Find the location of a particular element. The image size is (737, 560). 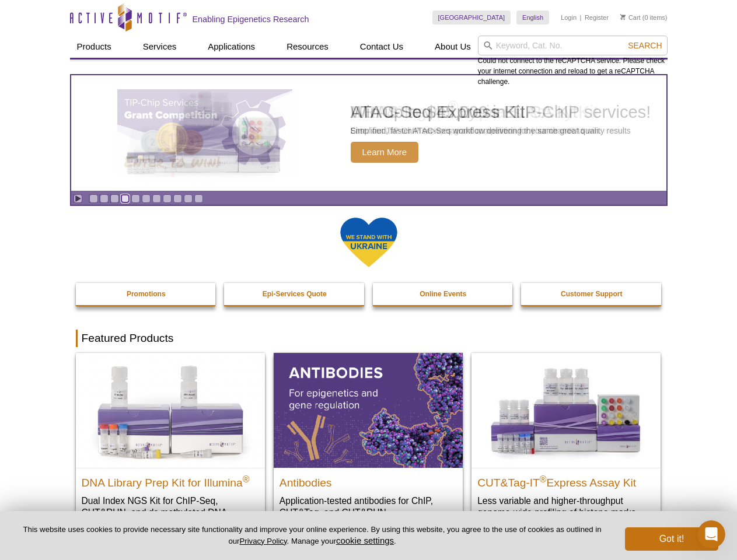

p: Less variable and higher-throughput genome-wide profiling of histone marks​. is located at coordinates (566, 506).